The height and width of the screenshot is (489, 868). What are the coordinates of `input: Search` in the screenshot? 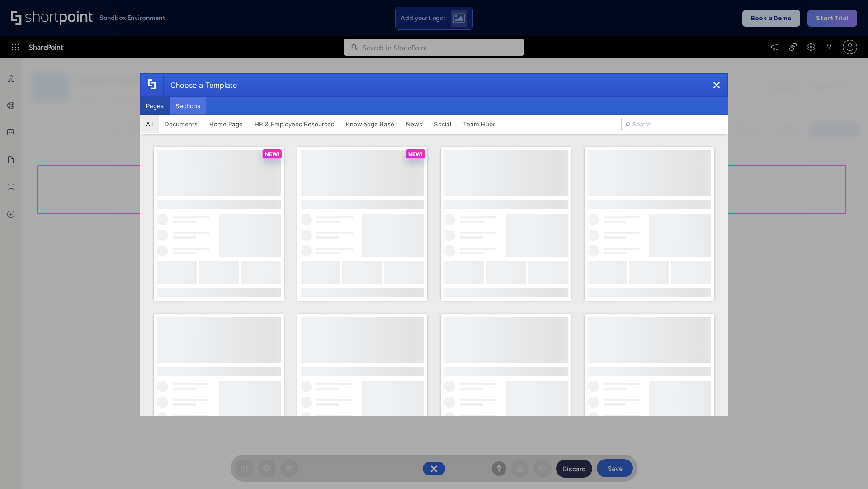 It's located at (673, 124).